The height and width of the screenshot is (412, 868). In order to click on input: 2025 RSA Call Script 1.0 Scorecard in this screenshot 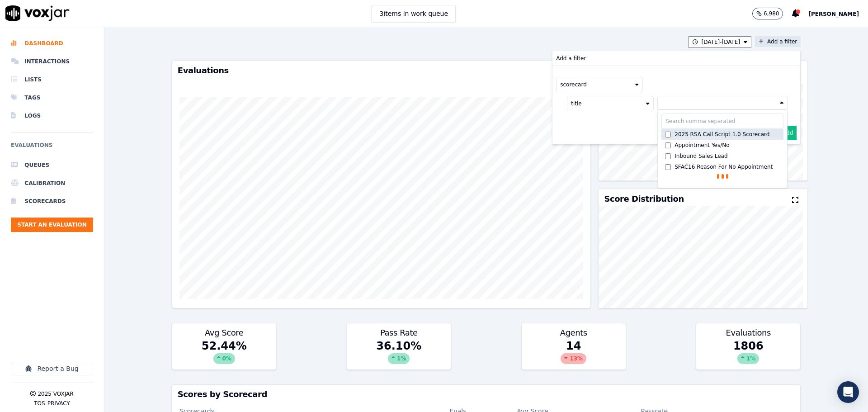, I will do `click(667, 134)`.